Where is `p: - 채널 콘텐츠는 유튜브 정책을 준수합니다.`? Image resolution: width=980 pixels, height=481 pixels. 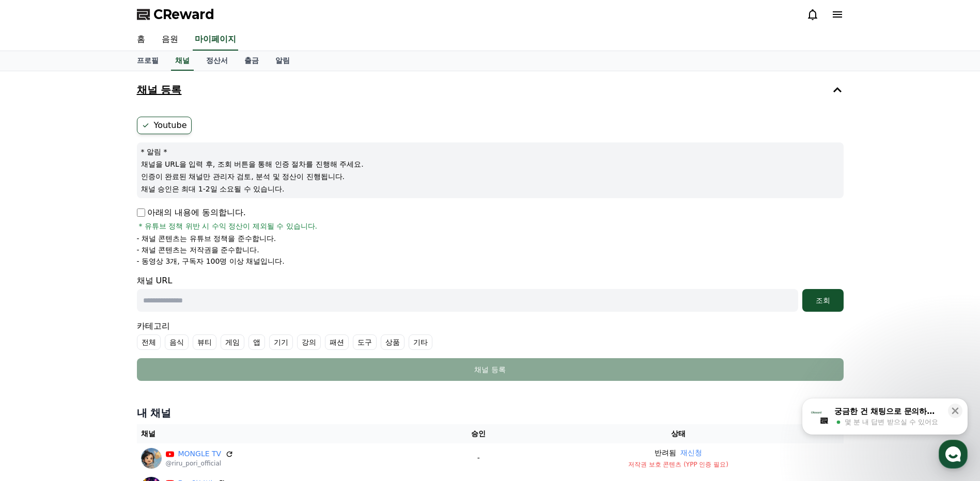 p: - 채널 콘텐츠는 유튜브 정책을 준수합니다. is located at coordinates (207, 238).